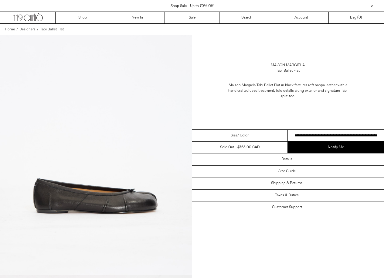  I want to click on h3: Details, so click(287, 159).